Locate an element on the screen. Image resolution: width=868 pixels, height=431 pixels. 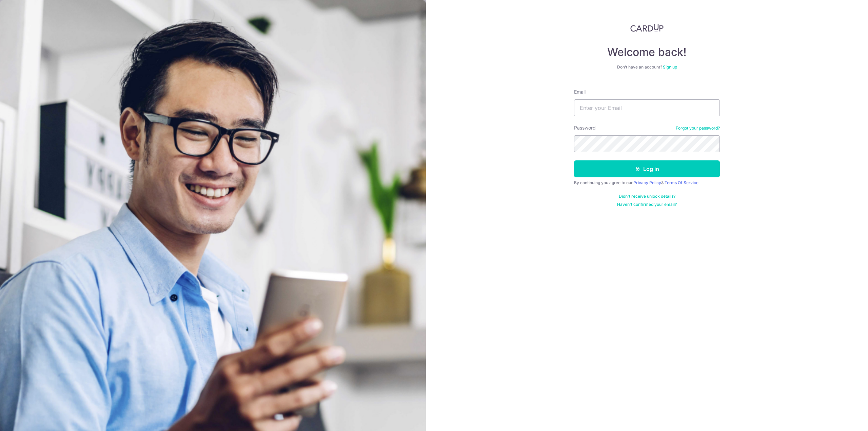
a: Sign up is located at coordinates (670, 67).